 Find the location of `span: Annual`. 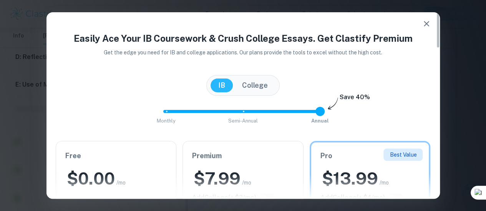

span: Annual is located at coordinates (320, 121).